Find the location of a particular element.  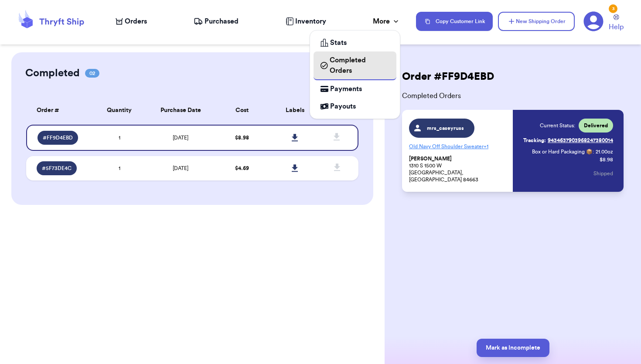

p: $ 8.98 is located at coordinates (606, 160).